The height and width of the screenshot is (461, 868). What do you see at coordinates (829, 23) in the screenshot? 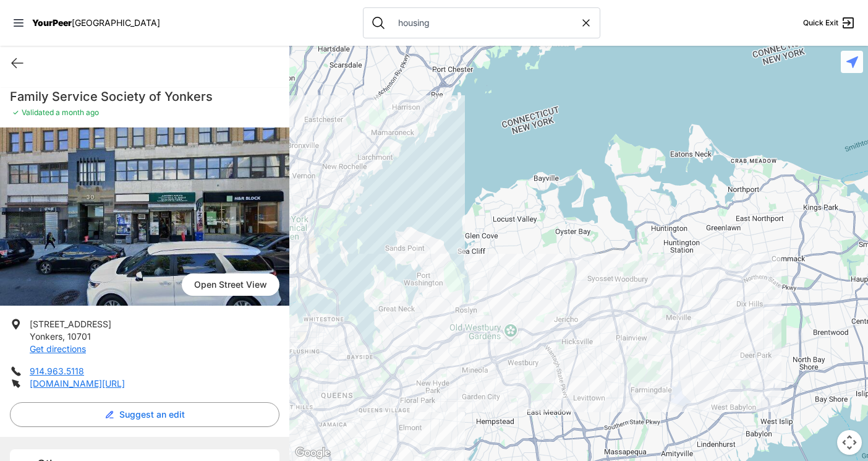
I see `a: Quick Exit` at bounding box center [829, 23].